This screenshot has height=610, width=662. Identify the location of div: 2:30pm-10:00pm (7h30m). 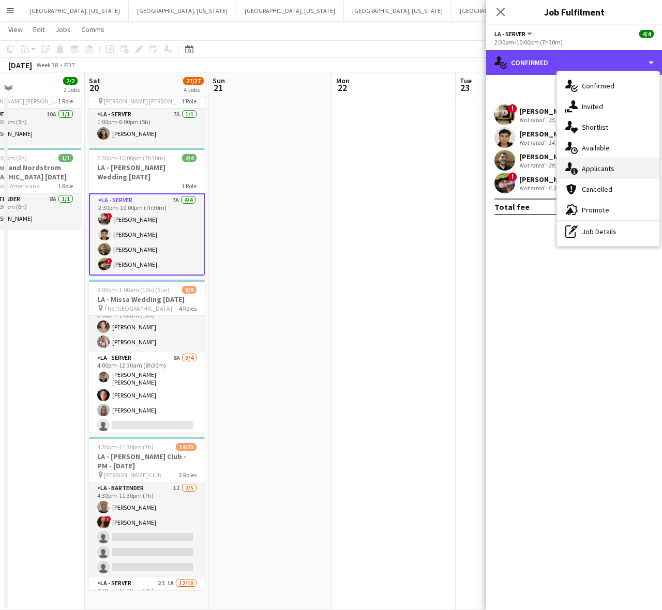
(574, 42).